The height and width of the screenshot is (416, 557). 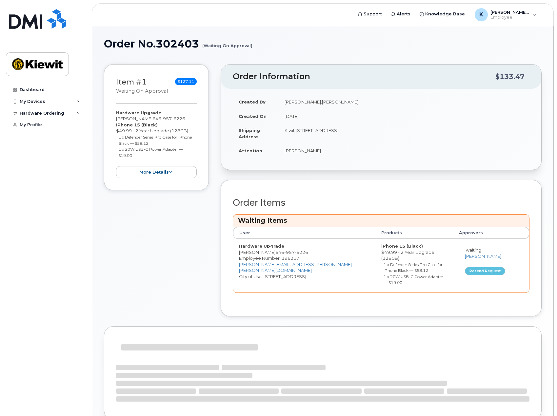 I want to click on h2: Order Items, so click(x=381, y=203).